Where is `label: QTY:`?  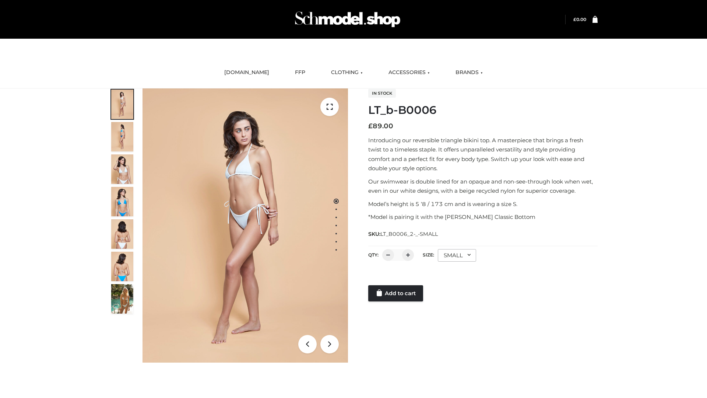 label: QTY: is located at coordinates (373, 254).